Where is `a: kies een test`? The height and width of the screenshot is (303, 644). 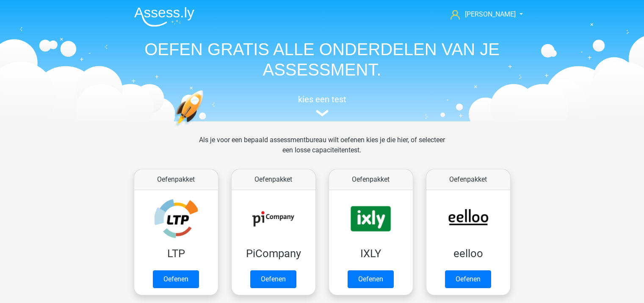 a: kies een test is located at coordinates (322, 105).